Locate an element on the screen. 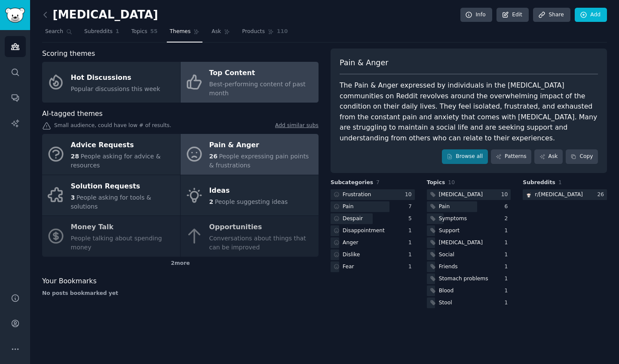 This screenshot has width=619, height=364. div: Pain & Anger is located at coordinates (262, 146).